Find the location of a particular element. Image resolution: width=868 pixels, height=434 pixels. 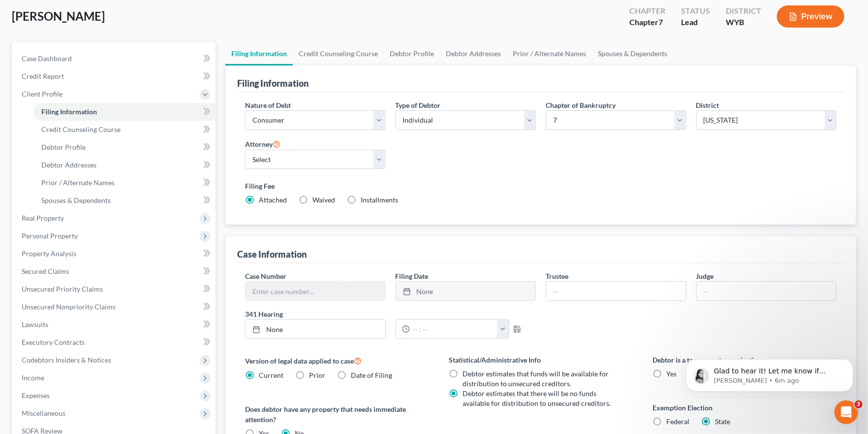

label: Version of legal data applied to case is located at coordinates (337, 361).